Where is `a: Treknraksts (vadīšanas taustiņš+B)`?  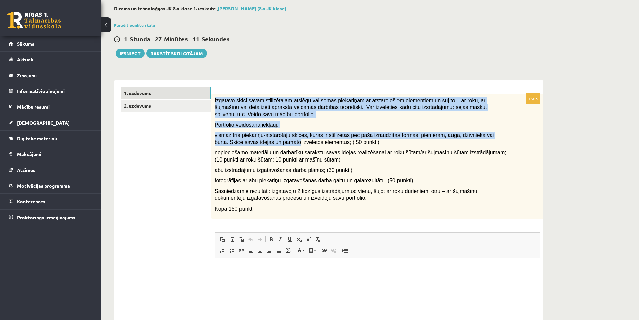 a: Treknraksts (vadīšanas taustiņš+B) is located at coordinates (271, 239).